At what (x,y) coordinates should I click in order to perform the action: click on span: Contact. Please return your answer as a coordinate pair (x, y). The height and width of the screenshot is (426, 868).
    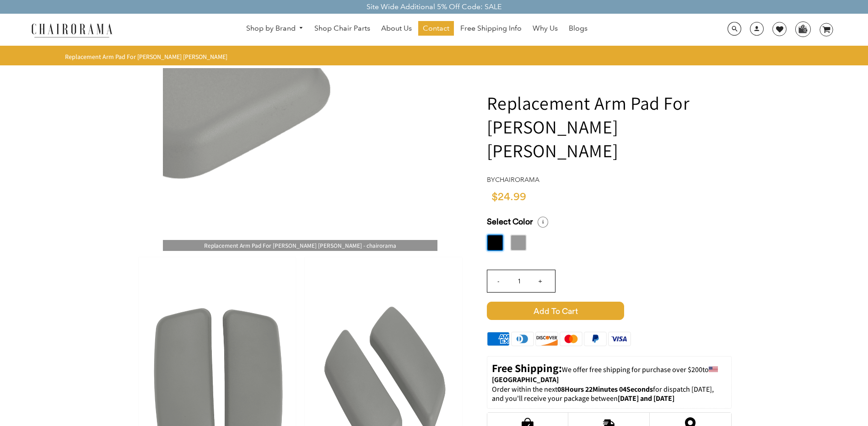
    Looking at the image, I should click on (436, 28).